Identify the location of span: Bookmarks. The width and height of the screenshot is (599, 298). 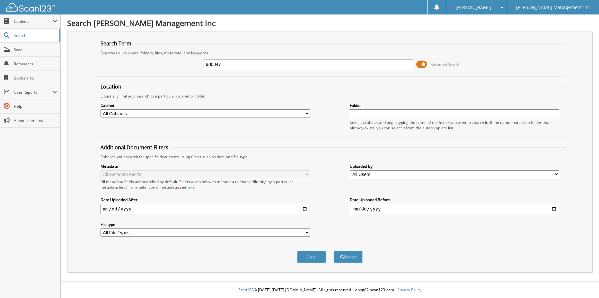
(35, 78).